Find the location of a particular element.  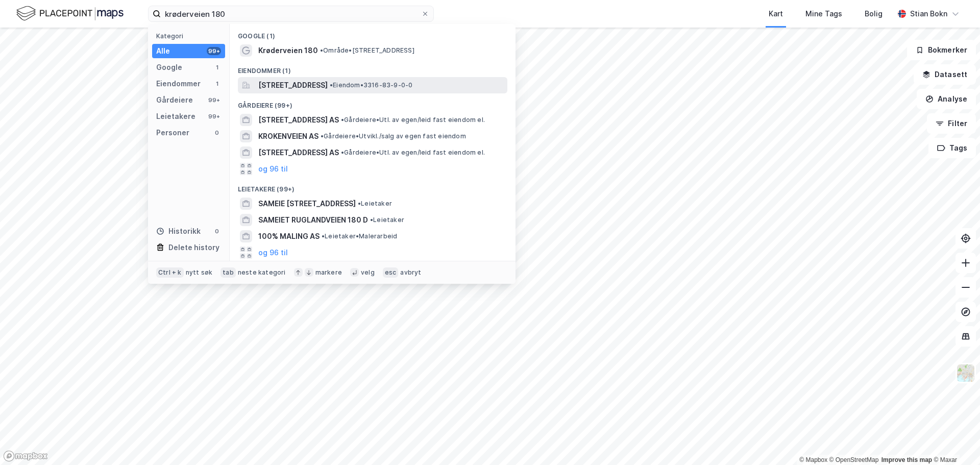

button: Tags is located at coordinates (952, 148).